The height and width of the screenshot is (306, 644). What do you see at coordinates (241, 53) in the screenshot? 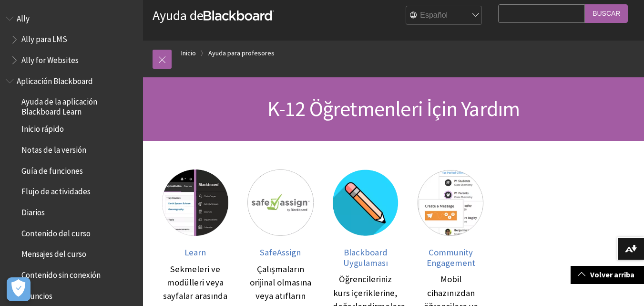
I see `a: Ayuda para profesores` at bounding box center [241, 53].